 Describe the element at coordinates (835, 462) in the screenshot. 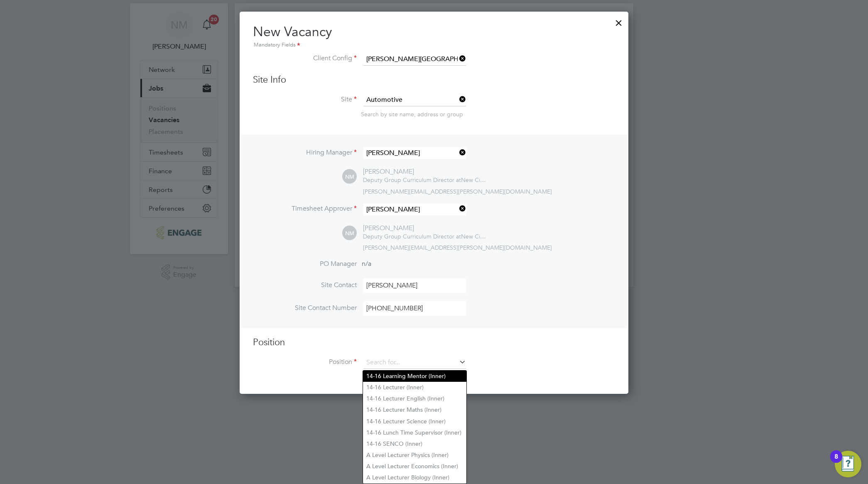

I see `div: 8` at that location.